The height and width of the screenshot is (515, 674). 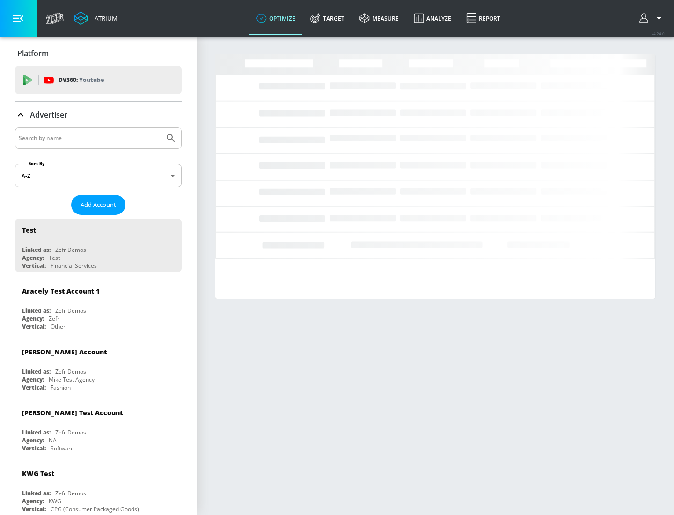 What do you see at coordinates (73, 265) in the screenshot?
I see `div: Financial Services` at bounding box center [73, 265].